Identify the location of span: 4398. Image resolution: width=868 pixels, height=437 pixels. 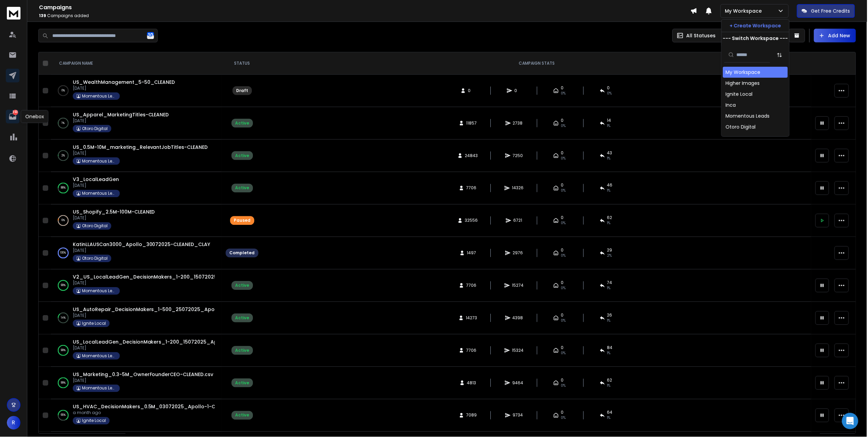
(519, 318).